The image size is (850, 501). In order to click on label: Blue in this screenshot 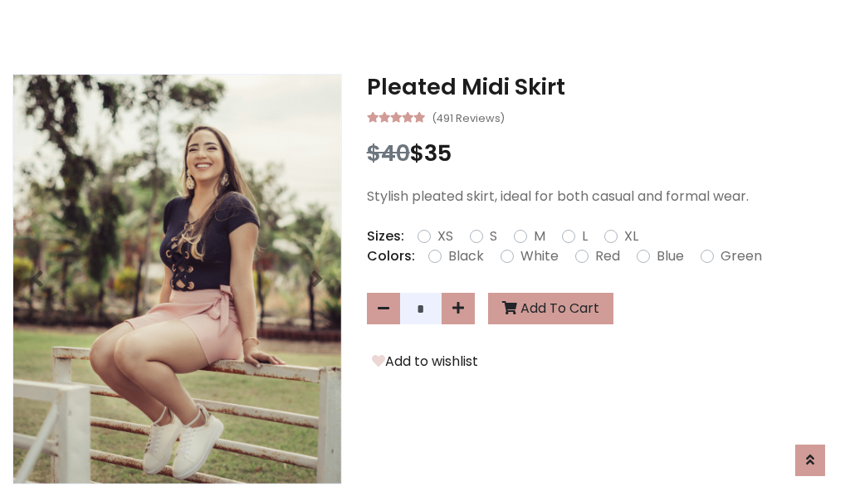, I will do `click(670, 257)`.